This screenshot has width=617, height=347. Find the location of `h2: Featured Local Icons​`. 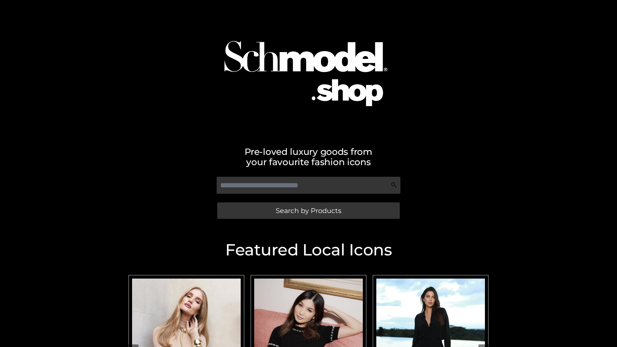

h2: Featured Local Icons​ is located at coordinates (308, 250).